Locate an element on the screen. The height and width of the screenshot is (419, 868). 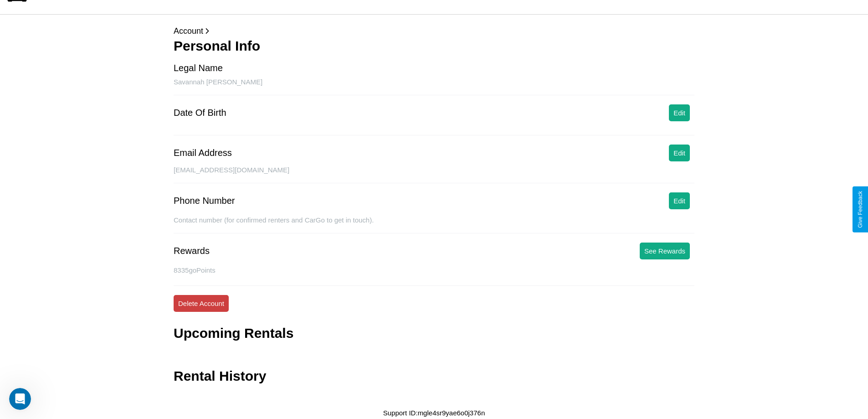
h3: Personal Info is located at coordinates (434, 46).